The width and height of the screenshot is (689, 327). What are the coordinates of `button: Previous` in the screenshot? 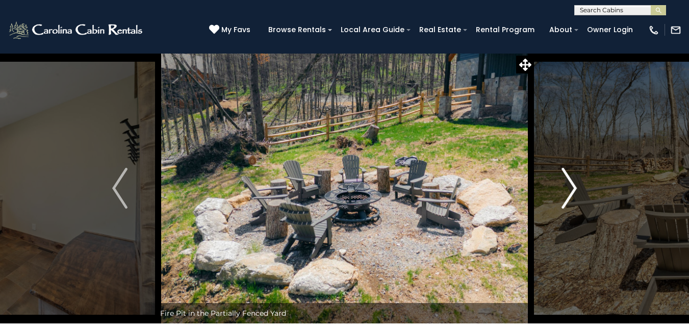 It's located at (120, 188).